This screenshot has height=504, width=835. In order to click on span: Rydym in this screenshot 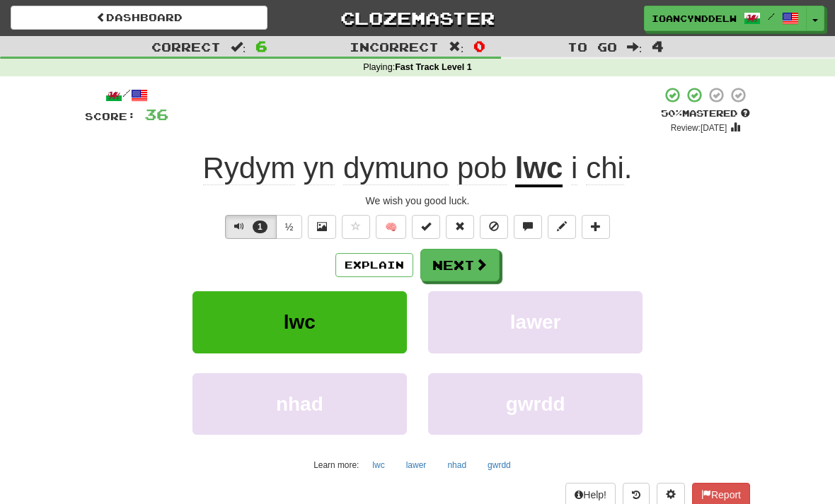, I will do `click(249, 168)`.